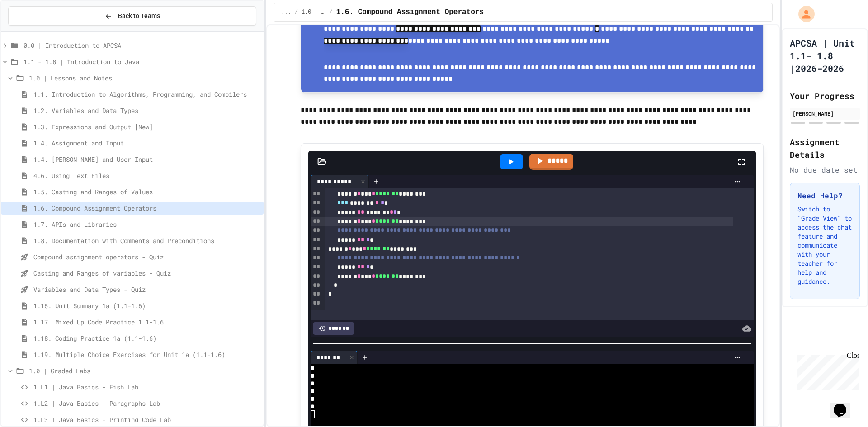 The width and height of the screenshot is (868, 427). I want to click on span: 1.1. Introduction to Algorithms, Programming, and Compilers, so click(147, 94).